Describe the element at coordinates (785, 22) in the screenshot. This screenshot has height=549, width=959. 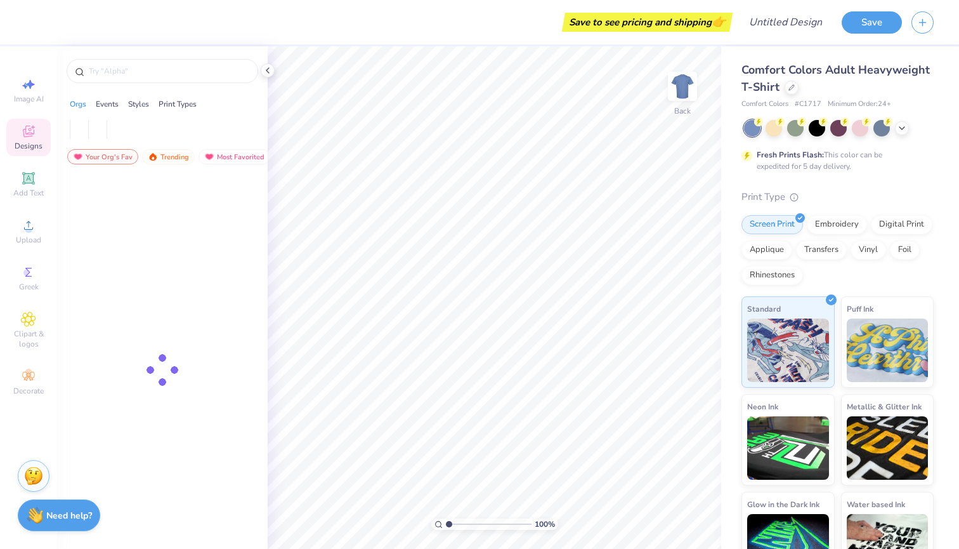
I see `input: Untitled Design` at that location.